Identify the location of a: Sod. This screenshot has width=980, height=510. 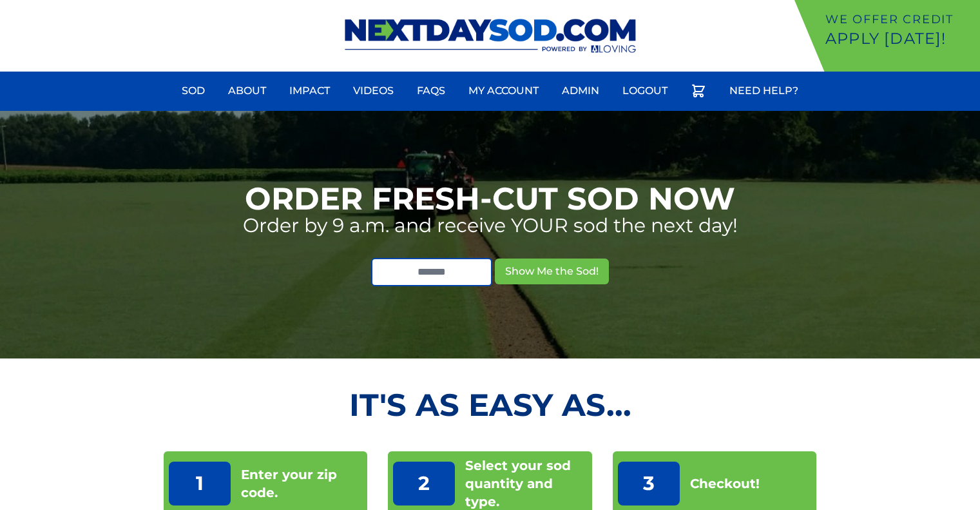
(193, 91).